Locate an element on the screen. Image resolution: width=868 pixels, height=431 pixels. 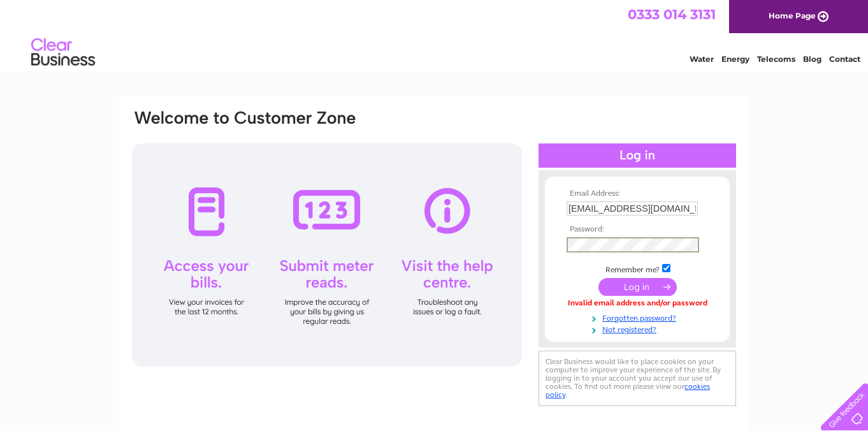
a: Forgotten password? is located at coordinates (639, 317).